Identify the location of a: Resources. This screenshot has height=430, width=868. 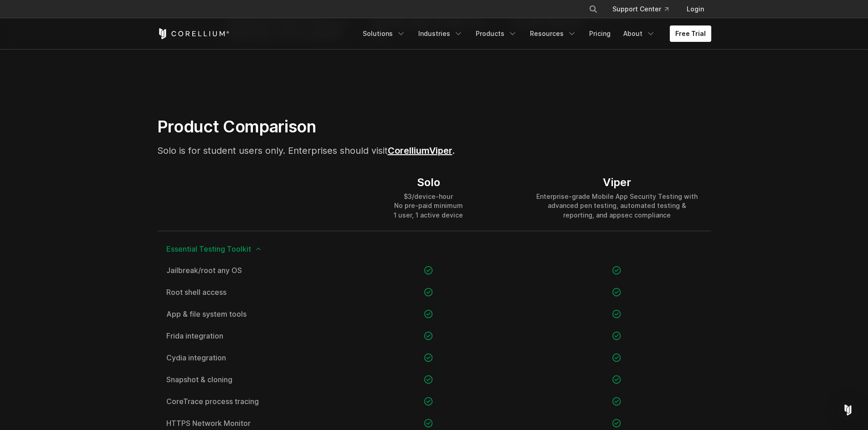
(553, 34).